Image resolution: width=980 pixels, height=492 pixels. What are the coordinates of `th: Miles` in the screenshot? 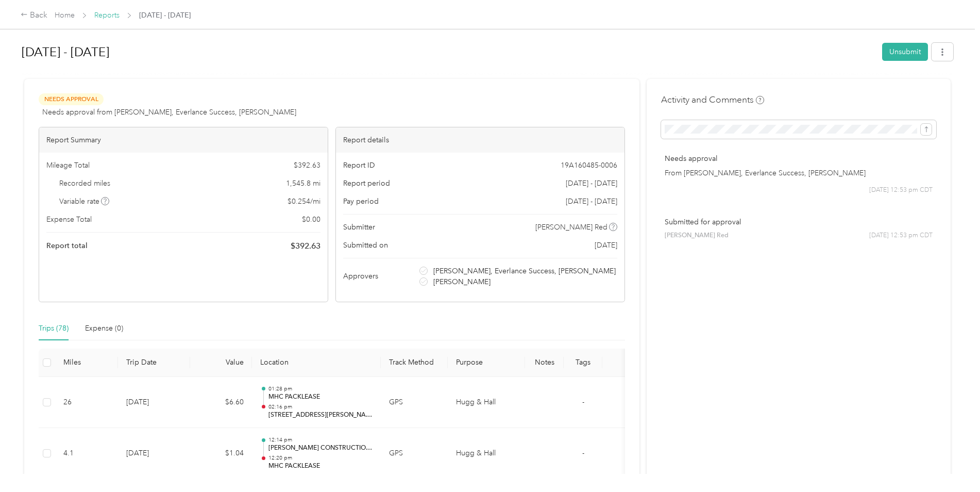 It's located at (87, 363).